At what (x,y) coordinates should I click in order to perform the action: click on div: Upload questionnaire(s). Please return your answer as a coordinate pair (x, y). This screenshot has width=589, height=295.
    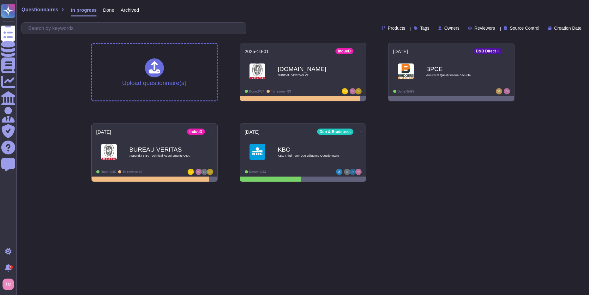
    Looking at the image, I should click on (155, 72).